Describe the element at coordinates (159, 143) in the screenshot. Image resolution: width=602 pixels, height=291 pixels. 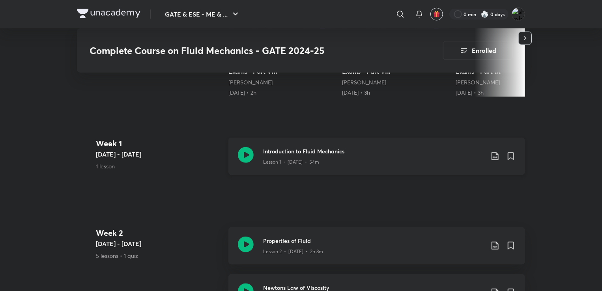
I see `h4: Week 1` at that location.